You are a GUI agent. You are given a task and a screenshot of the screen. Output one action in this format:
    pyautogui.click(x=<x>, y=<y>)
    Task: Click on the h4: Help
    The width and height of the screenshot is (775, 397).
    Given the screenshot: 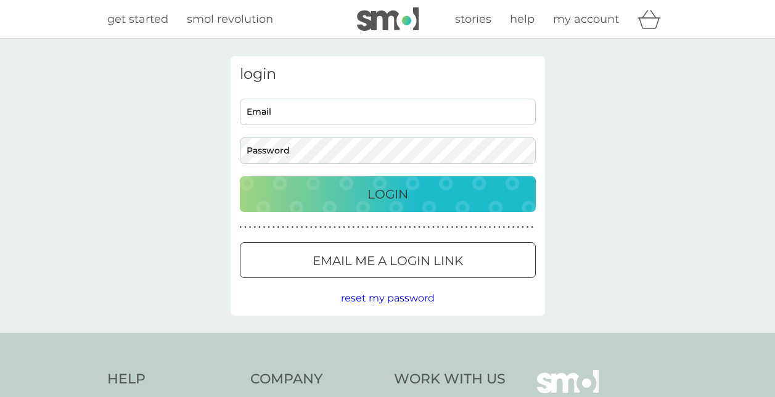 What is the action you would take?
    pyautogui.click(x=173, y=379)
    